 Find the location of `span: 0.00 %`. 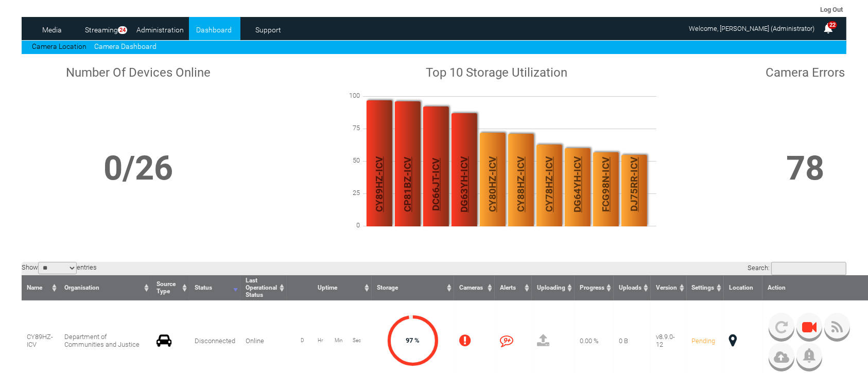

span: 0.00 % is located at coordinates (589, 341).